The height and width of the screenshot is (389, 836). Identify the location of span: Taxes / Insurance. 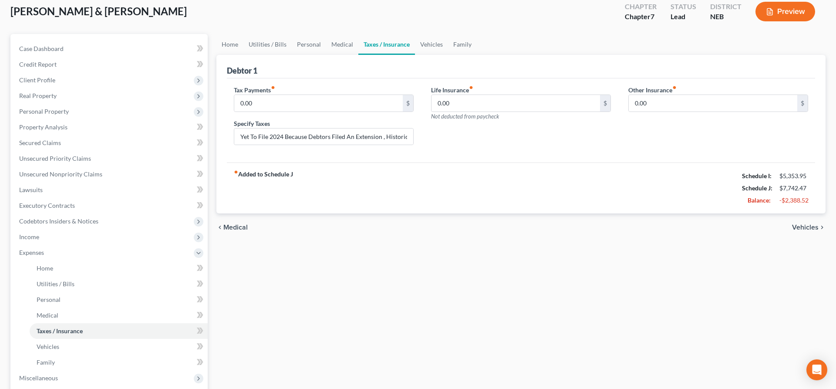
(60, 330).